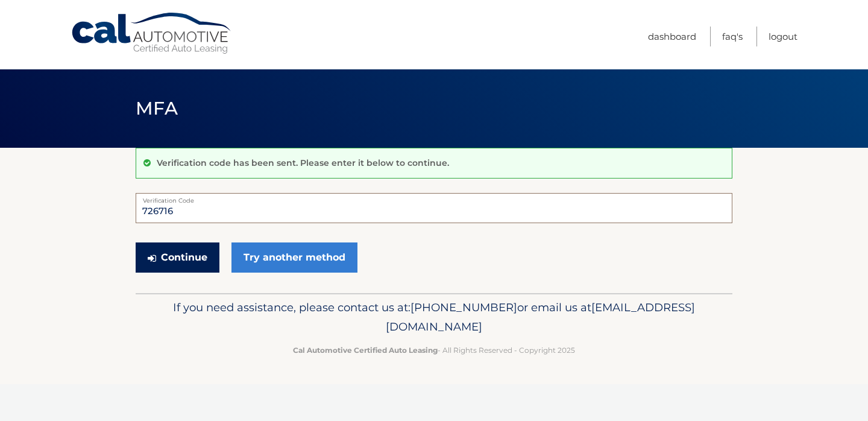 The image size is (868, 421). What do you see at coordinates (156, 108) in the screenshot?
I see `span: MFA` at bounding box center [156, 108].